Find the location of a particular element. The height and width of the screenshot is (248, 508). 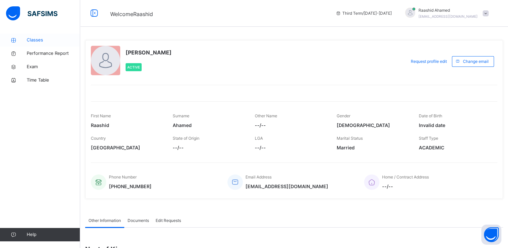

span: Request profile edit is located at coordinates (429, 61).